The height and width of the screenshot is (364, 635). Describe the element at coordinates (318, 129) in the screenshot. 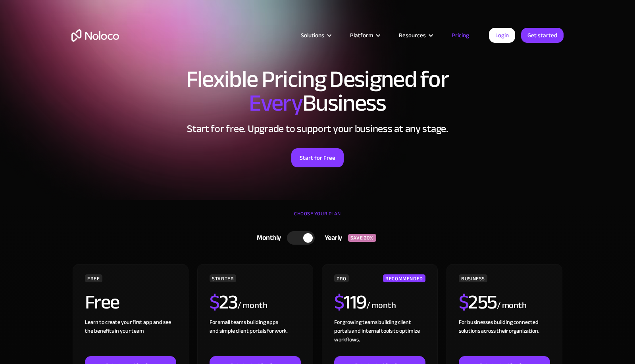

I see `h2: Start for free. Upgrade to support your business at any stage.` at that location.